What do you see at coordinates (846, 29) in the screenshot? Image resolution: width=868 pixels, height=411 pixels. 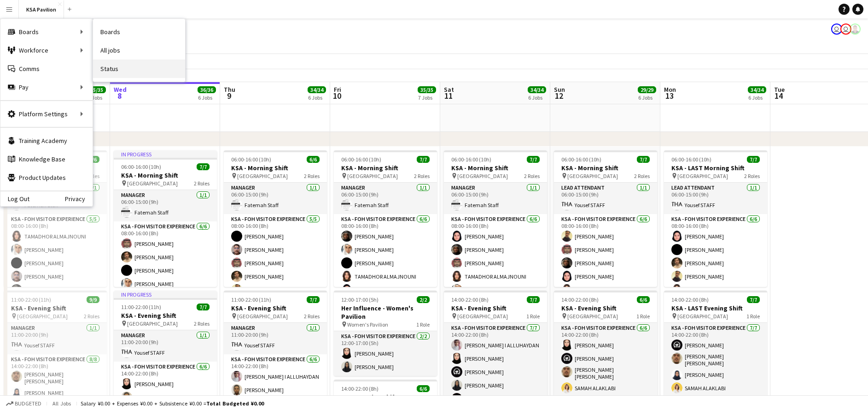 I see `app-user-avatar: Yousef Alabdulmuhsin` at bounding box center [846, 29].